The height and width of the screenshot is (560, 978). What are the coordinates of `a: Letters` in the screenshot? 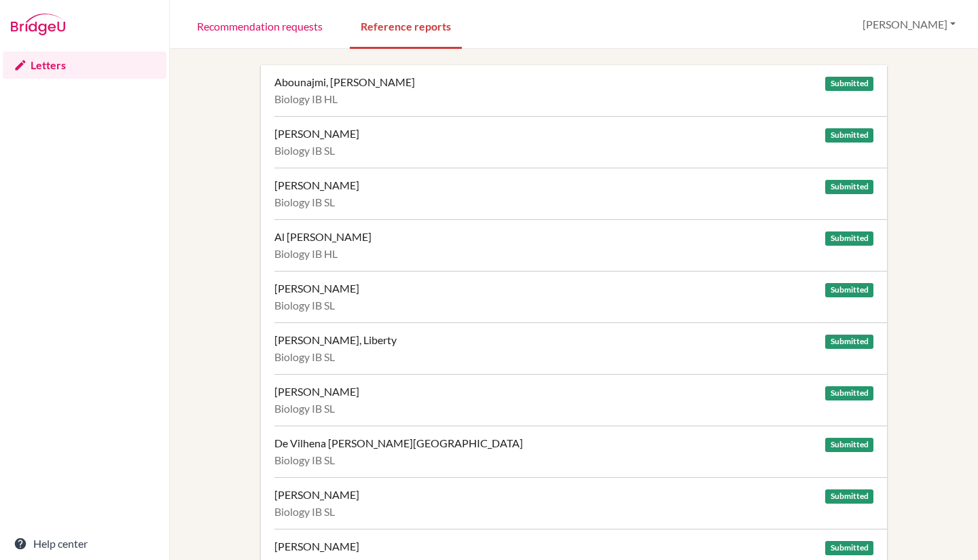 It's located at (84, 66).